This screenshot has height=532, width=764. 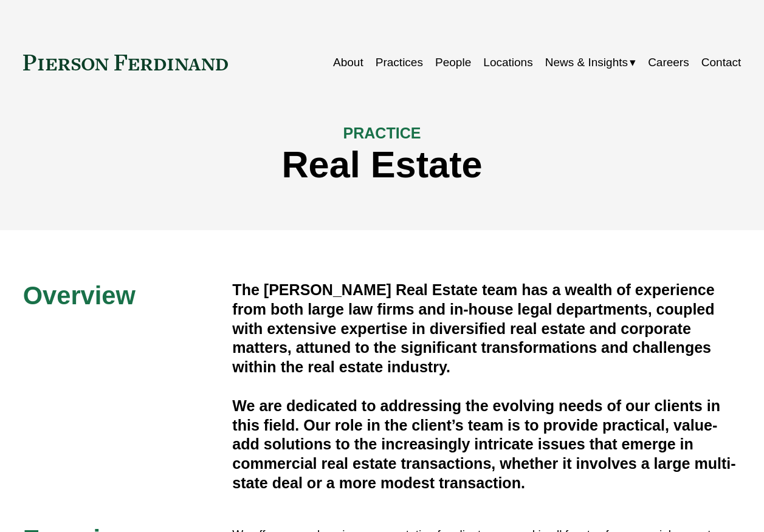 I want to click on span: News & Insights, so click(x=586, y=62).